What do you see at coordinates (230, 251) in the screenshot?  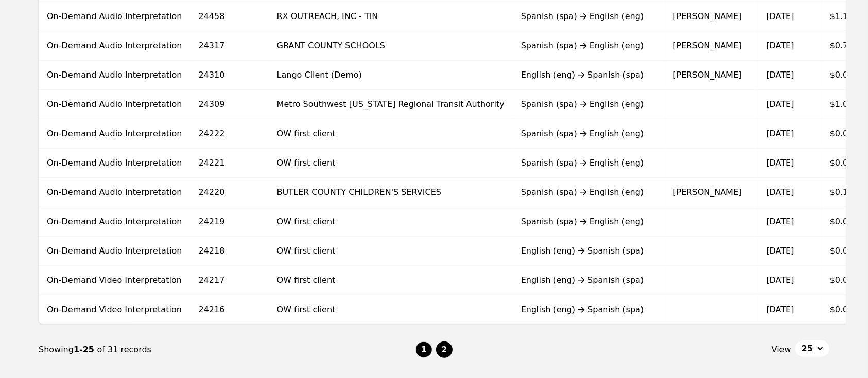 I see `td: 24218` at bounding box center [230, 251].